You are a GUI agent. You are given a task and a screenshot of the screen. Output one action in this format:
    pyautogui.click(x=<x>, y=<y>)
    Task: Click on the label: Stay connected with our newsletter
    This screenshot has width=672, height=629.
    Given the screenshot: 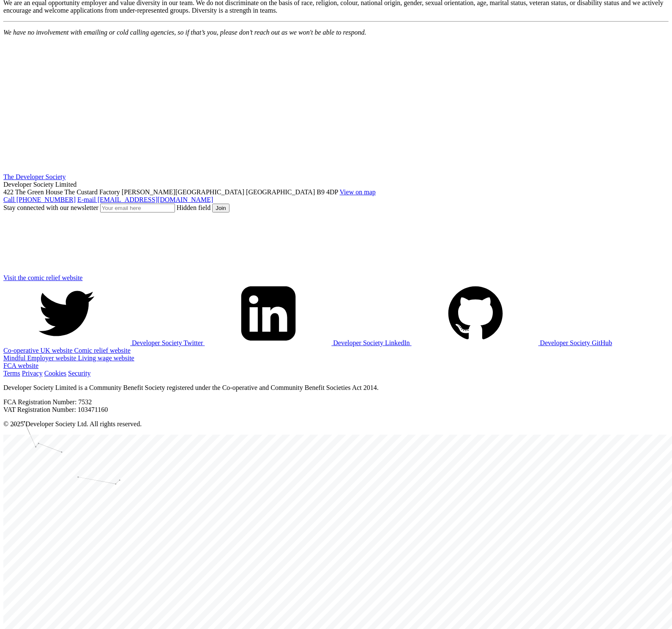 What is the action you would take?
    pyautogui.click(x=51, y=207)
    